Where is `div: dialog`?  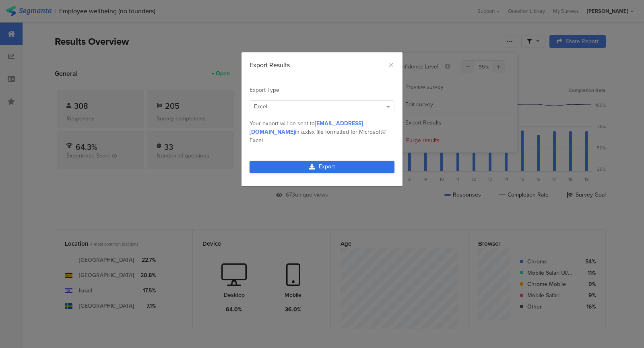
div: dialog is located at coordinates (322, 119).